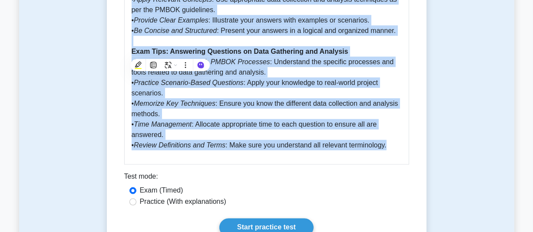 This screenshot has width=533, height=232. Describe the element at coordinates (161, 191) in the screenshot. I see `label: Exam (Timed)` at that location.